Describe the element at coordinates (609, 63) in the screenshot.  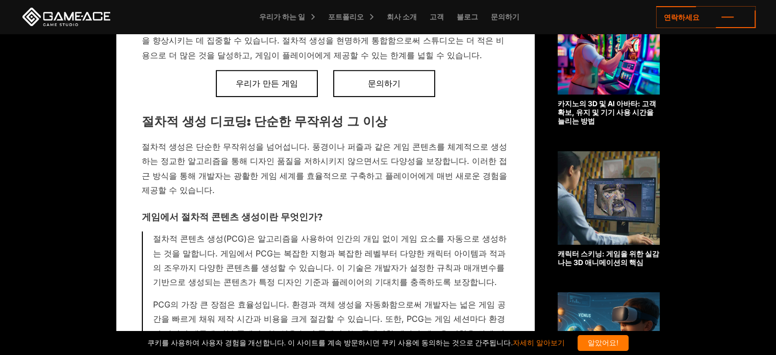
I see `a: 카지노의 3D 및 AI 아바타: 고객 확보, 유지 및 기기 사용 시간을 늘리는 방법` at that location.